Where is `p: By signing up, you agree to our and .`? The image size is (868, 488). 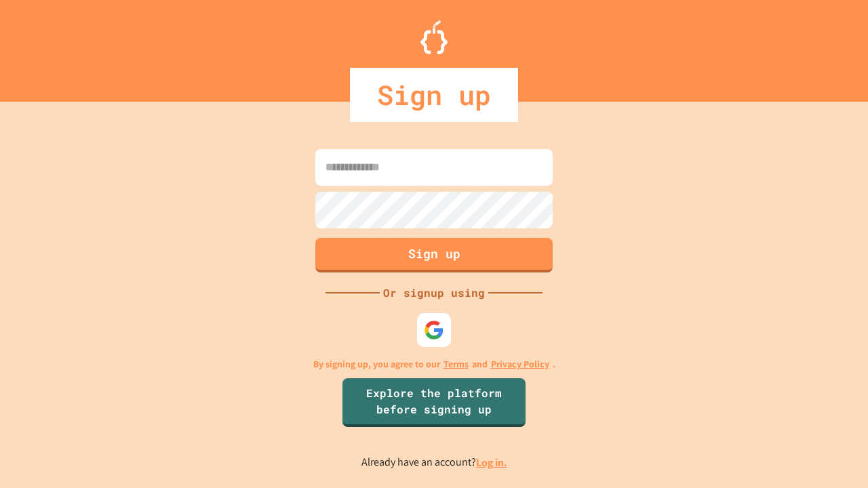
p: By signing up, you agree to our and . is located at coordinates (434, 364).